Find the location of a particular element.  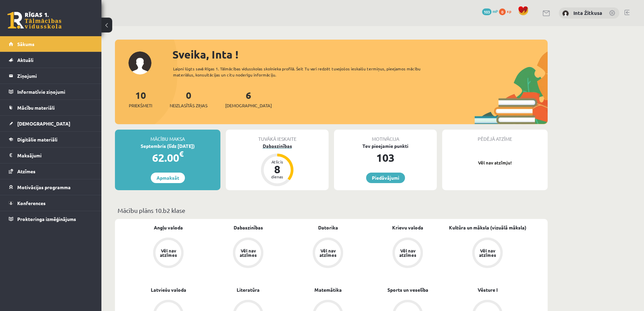

a: Dabaszinības Atlicis 8 dienas is located at coordinates (277, 165).